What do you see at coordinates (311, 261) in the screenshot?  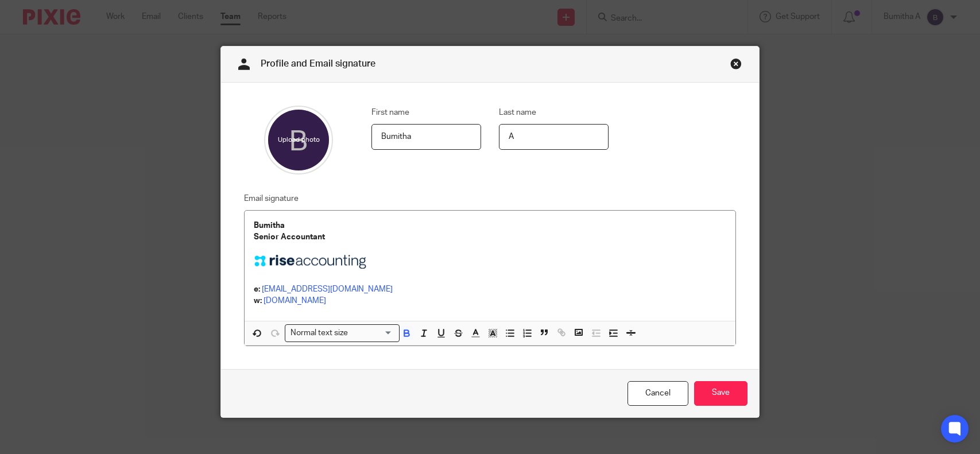 I see `img: Image` at bounding box center [311, 261].